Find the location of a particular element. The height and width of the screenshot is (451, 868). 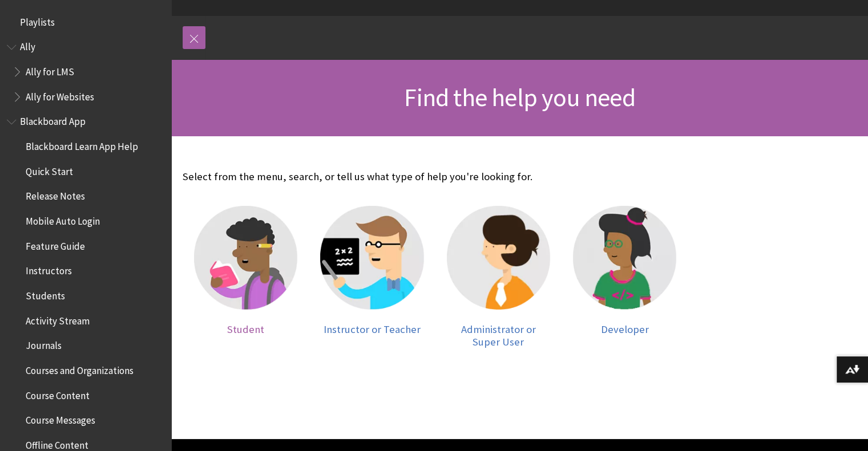

span: Course Content is located at coordinates (58, 393).